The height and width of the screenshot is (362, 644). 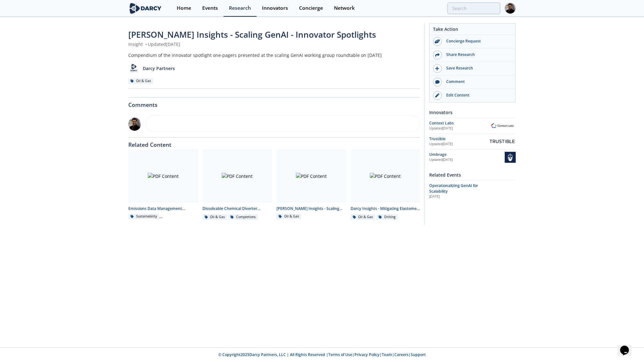 What do you see at coordinates (159, 68) in the screenshot?
I see `p: Darcy Partners` at bounding box center [159, 68].